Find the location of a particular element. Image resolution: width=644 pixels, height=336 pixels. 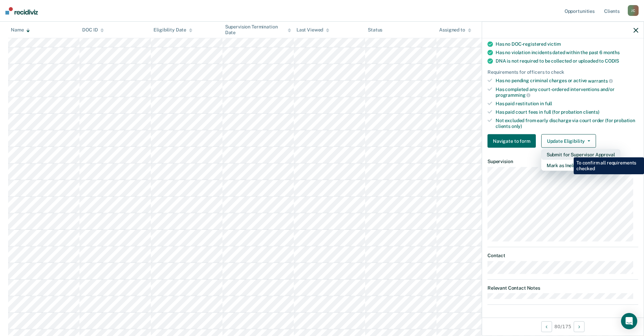

div: Assigned to is located at coordinates (455, 30).